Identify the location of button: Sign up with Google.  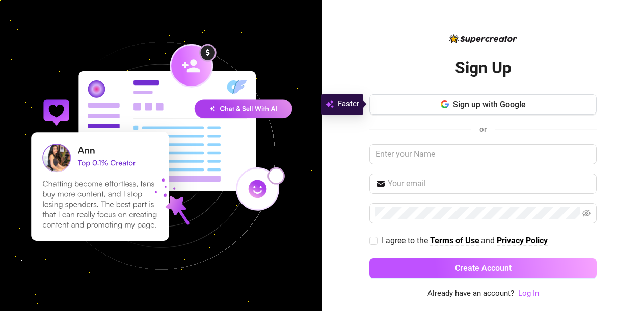
(483, 105).